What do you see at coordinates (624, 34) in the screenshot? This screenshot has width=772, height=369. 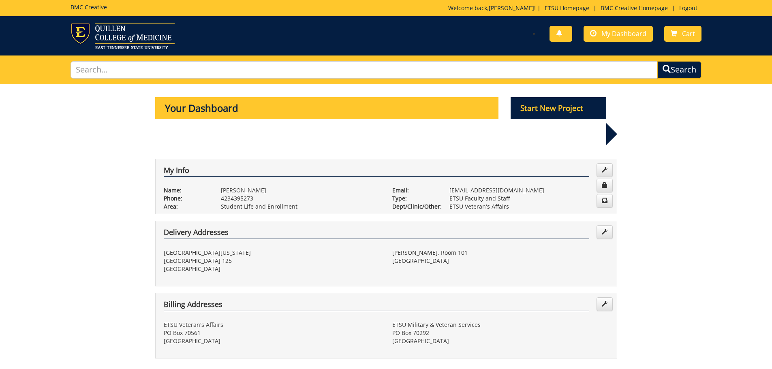 I see `span: My Dashboard` at bounding box center [624, 34].